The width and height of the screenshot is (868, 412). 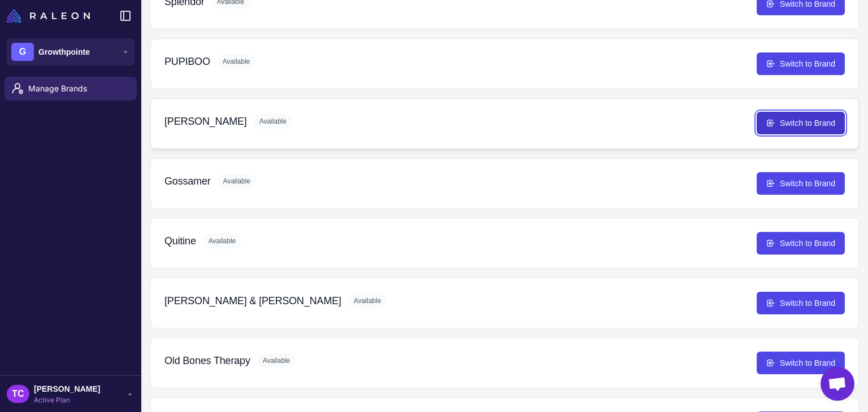 I want to click on a: Manage Brands, so click(x=70, y=89).